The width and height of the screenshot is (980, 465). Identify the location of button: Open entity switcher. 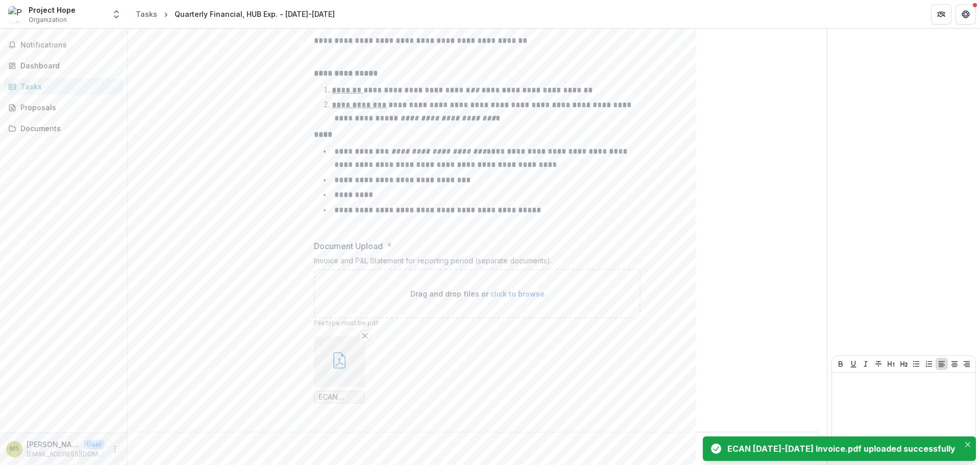
(116, 14).